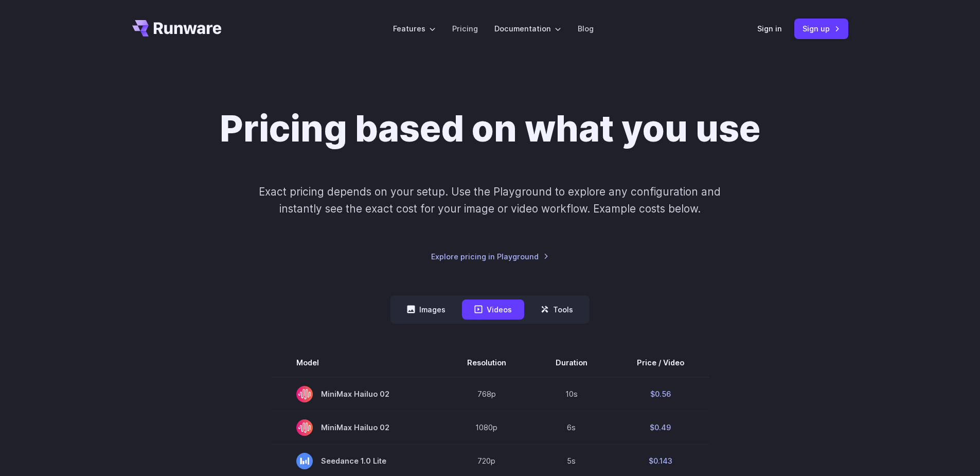  I want to click on a: Pricing, so click(465, 28).